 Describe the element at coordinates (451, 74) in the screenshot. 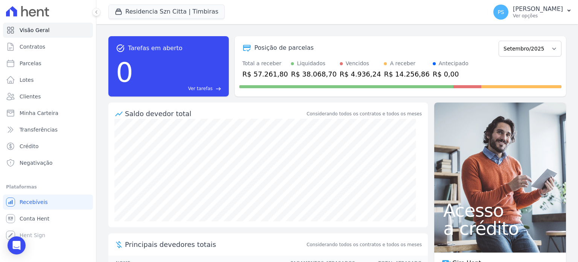

I see `div: R$ 0,00` at that location.